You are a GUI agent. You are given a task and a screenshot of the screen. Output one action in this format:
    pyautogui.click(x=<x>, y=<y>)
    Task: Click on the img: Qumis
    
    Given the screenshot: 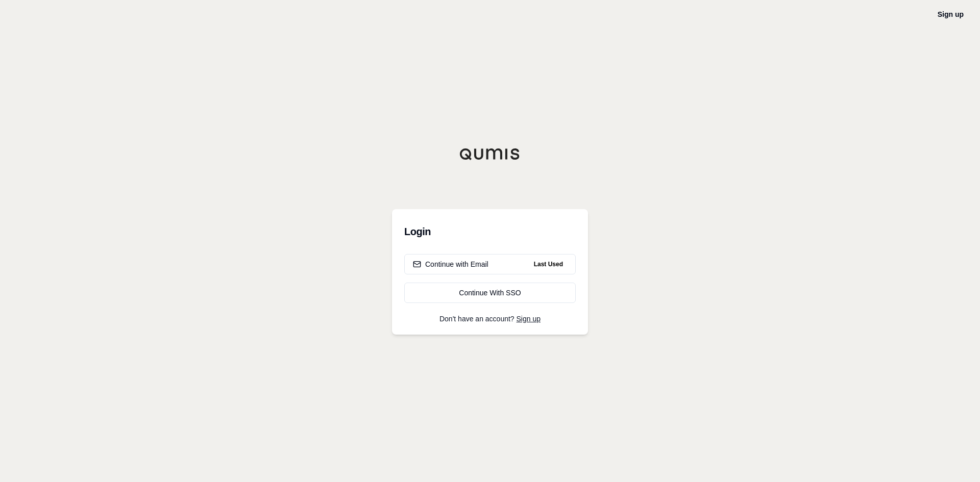 What is the action you would take?
    pyautogui.click(x=490, y=154)
    